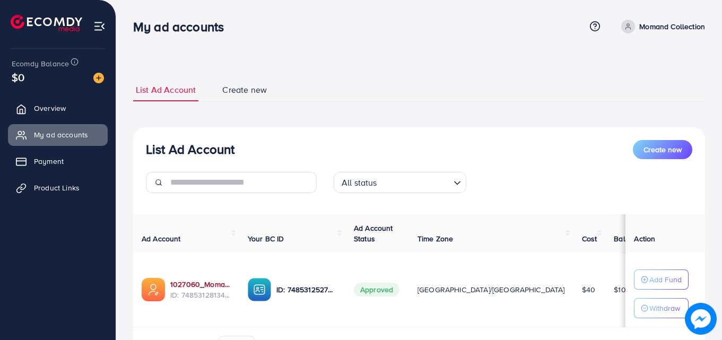 Image resolution: width=722 pixels, height=340 pixels. Describe the element at coordinates (661, 27) in the screenshot. I see `a: Momand Collection` at that location.